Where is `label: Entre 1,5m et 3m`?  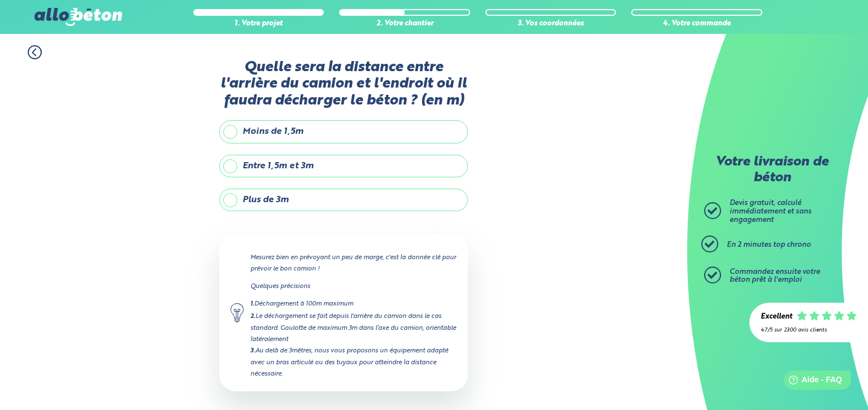 label: Entre 1,5m et 3m is located at coordinates (344, 166).